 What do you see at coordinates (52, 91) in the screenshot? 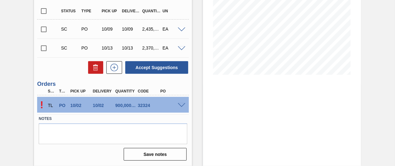
I see `div: Step` at bounding box center [52, 91].